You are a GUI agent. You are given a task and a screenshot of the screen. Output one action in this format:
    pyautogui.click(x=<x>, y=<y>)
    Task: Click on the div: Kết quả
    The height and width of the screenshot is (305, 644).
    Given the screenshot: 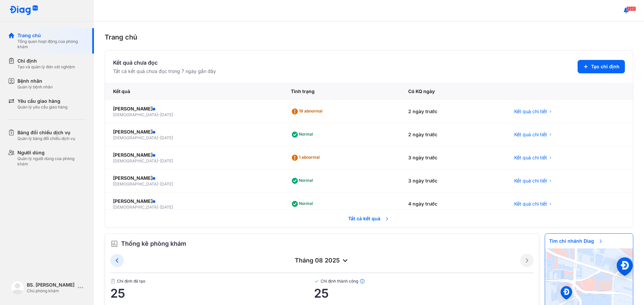 What is the action you would take?
    pyautogui.click(x=194, y=92)
    